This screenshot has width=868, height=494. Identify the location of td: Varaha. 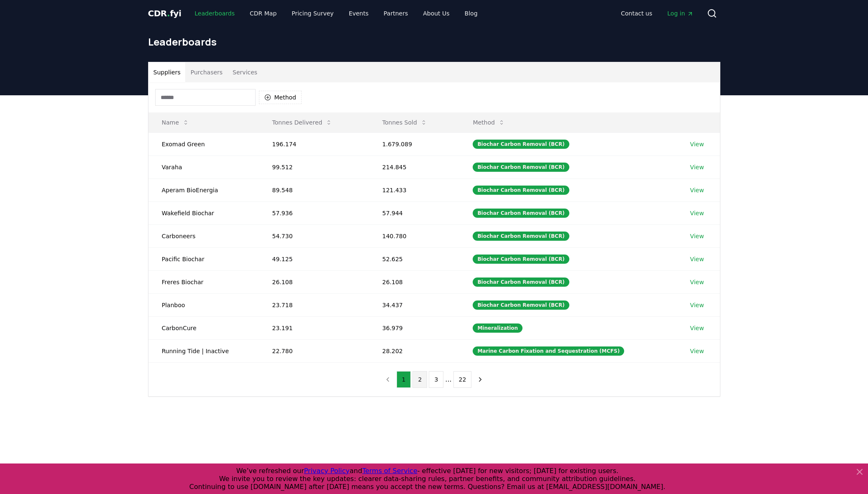
(204, 167).